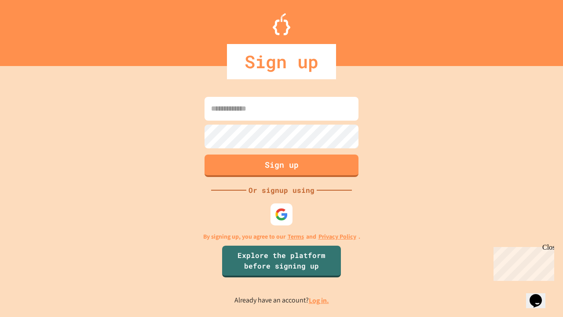 The image size is (563, 317). Describe the element at coordinates (281, 165) in the screenshot. I see `button: Sign up` at that location.